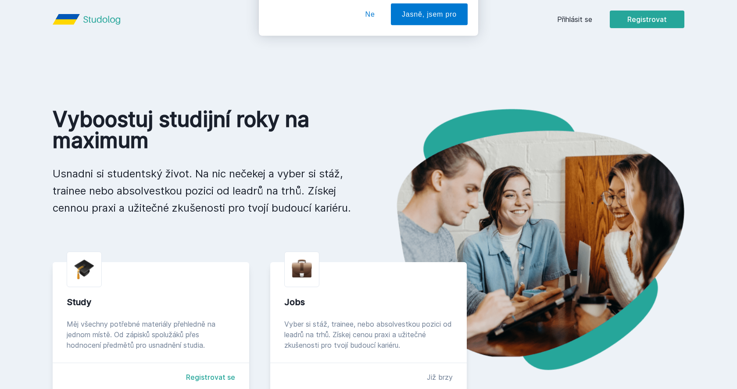  What do you see at coordinates (439, 377) in the screenshot?
I see `div: Již brzy` at bounding box center [439, 377].